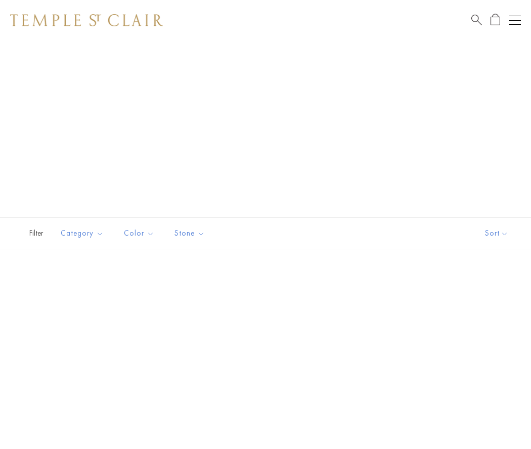 This screenshot has width=531, height=449. I want to click on a: Search, so click(477, 20).